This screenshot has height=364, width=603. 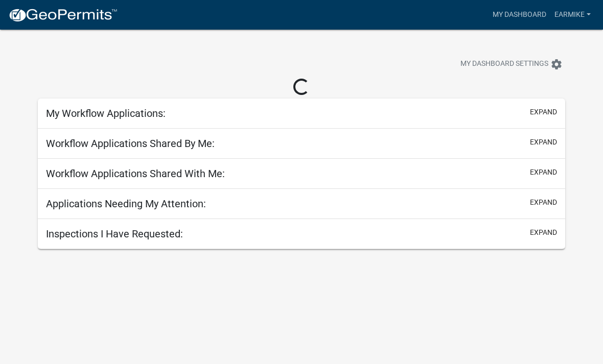 I want to click on h5: Inspections I Have Requested:, so click(x=114, y=233).